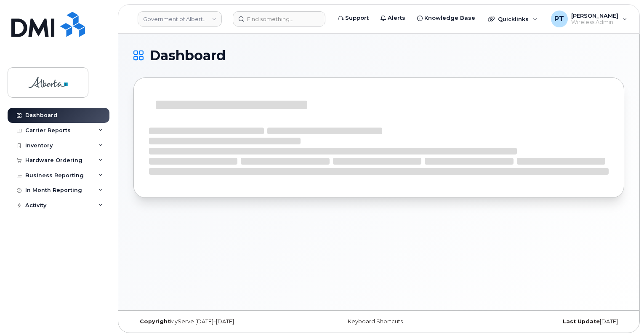 This screenshot has height=333, width=644. I want to click on strong: Last Update, so click(581, 321).